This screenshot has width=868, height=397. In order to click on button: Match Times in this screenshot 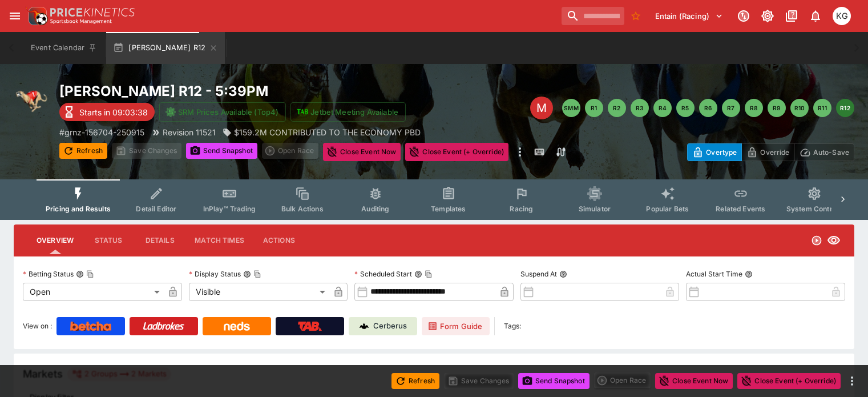, I will do `click(219, 241)`.